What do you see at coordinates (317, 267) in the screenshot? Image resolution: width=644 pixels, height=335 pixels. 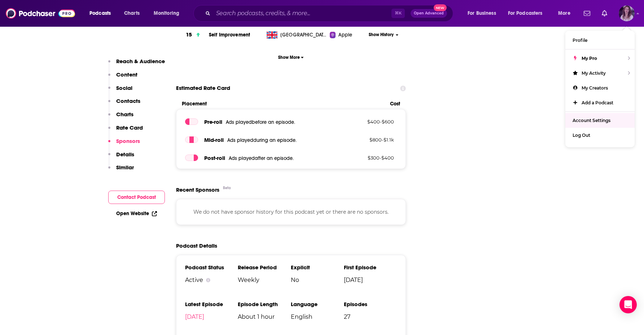 I see `h3: Explicit` at bounding box center [317, 267].